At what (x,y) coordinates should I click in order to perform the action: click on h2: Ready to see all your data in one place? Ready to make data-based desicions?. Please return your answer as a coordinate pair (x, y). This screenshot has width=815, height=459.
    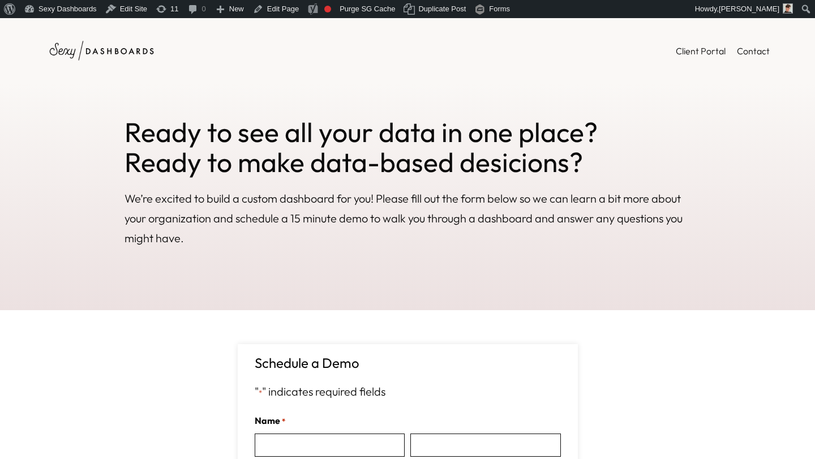
    Looking at the image, I should click on (408, 147).